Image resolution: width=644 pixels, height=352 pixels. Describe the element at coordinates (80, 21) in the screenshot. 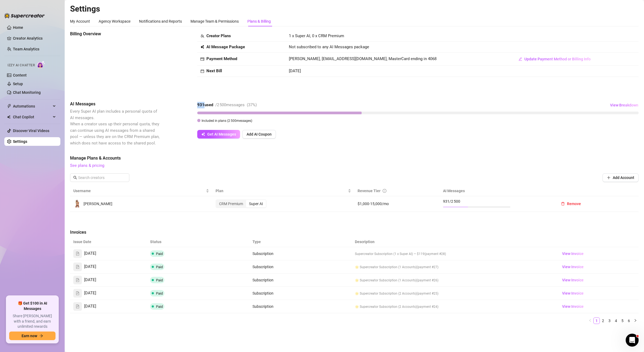

I see `div: My Account` at that location.